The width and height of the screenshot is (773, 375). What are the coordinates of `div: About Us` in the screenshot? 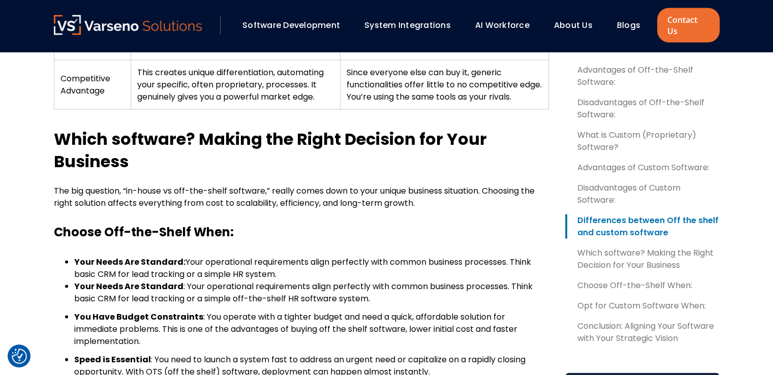 It's located at (578, 25).